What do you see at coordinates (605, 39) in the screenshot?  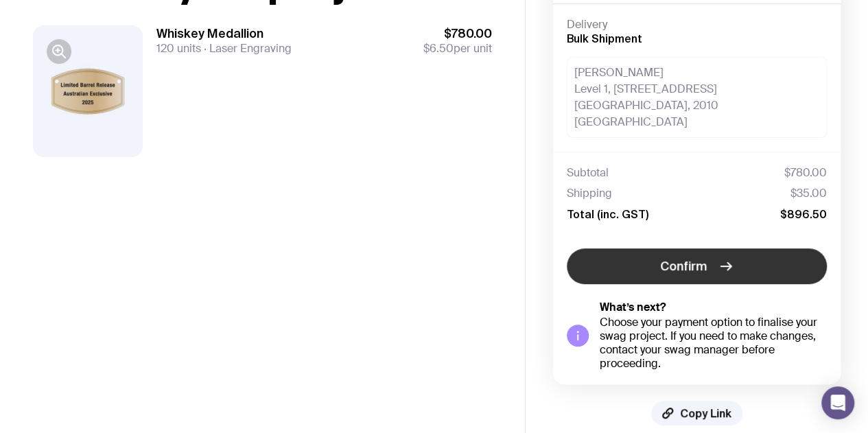 I see `span: Bulk Shipment` at bounding box center [605, 39].